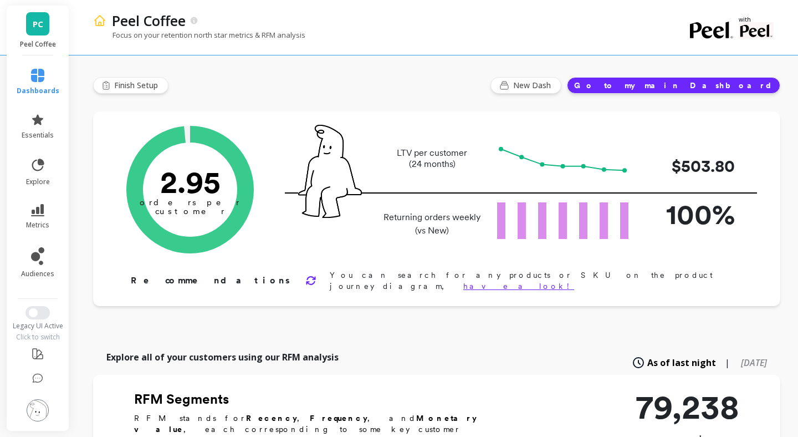 This screenshot has height=437, width=798. I want to click on div: Click to switch, so click(38, 337).